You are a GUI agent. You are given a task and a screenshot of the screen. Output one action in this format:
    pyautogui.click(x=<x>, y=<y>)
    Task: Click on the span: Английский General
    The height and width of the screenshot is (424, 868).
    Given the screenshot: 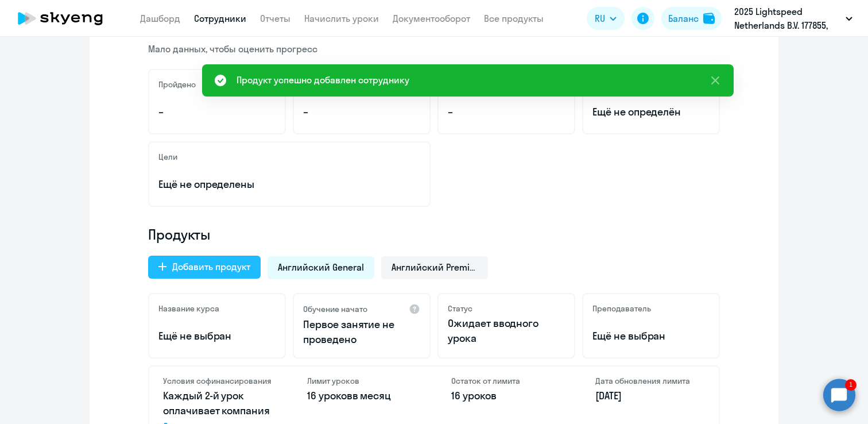 What is the action you would take?
    pyautogui.click(x=321, y=267)
    